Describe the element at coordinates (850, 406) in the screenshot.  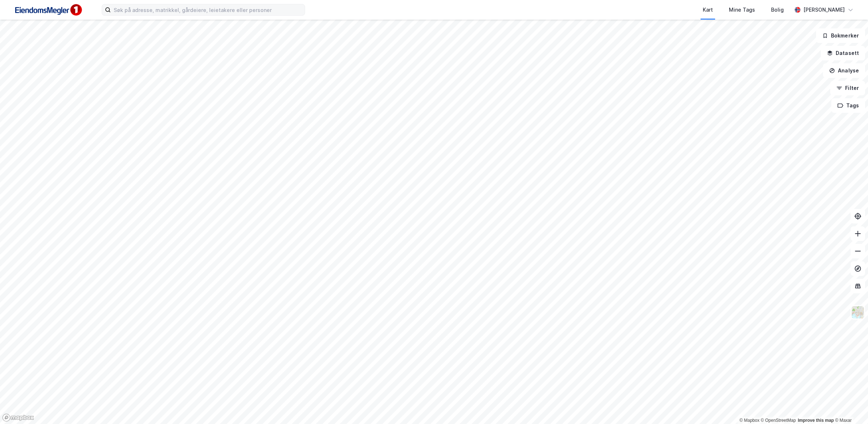
I see `div: Kontrollprogram for chat` at that location.